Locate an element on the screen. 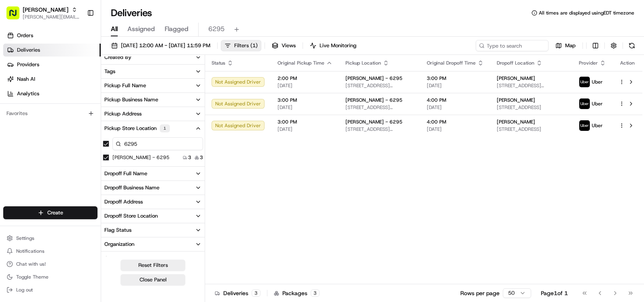  button: Tags is located at coordinates (153, 71).